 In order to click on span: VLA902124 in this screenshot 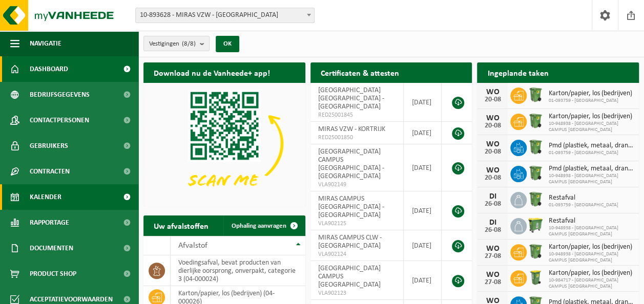, I will do `click(357, 254)`.